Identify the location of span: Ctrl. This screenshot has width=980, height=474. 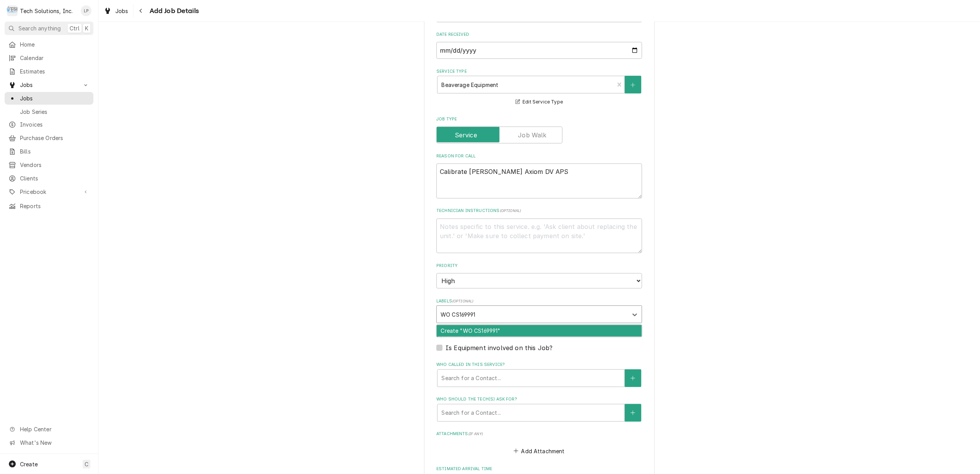
(75, 28).